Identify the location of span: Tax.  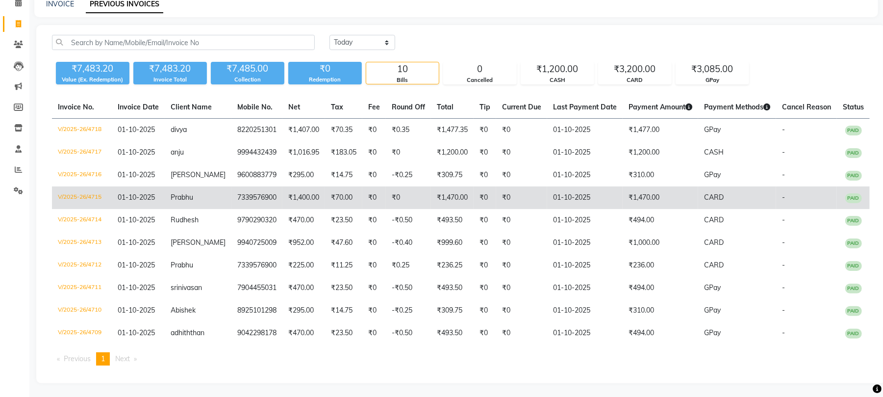
(337, 107).